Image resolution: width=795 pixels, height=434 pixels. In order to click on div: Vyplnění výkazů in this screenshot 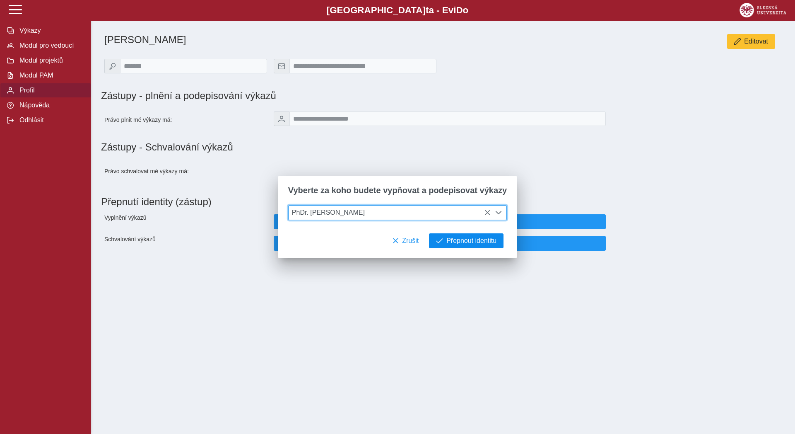, I will do `click(186, 222)`.